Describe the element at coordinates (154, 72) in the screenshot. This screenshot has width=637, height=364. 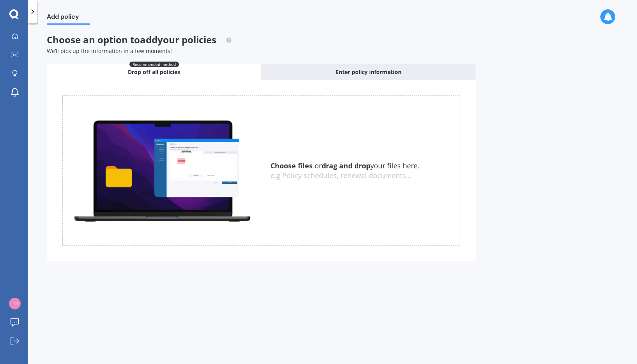
I see `span: Drop off all policies` at that location.